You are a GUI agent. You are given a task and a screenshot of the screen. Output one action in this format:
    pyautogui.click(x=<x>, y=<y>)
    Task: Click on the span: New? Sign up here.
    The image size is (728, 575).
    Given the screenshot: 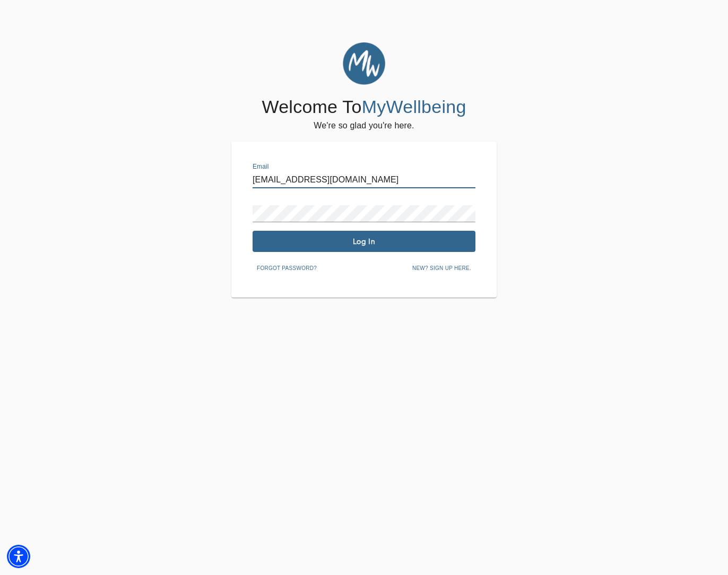 What is the action you would take?
    pyautogui.click(x=441, y=269)
    